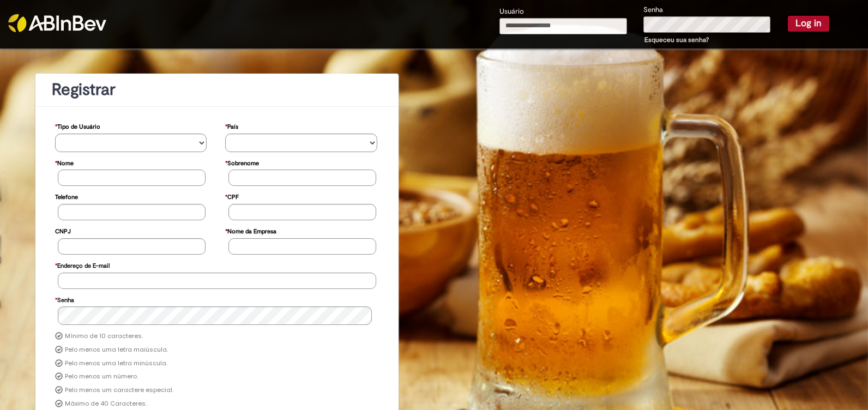  I want to click on label: Usuário, so click(511, 12).